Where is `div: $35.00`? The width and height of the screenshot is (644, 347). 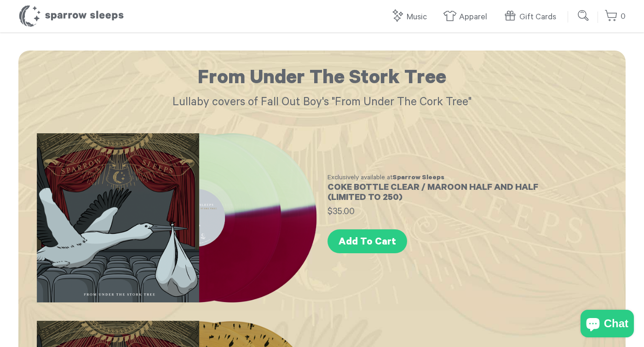
div: $35.00 is located at coordinates (467, 213).